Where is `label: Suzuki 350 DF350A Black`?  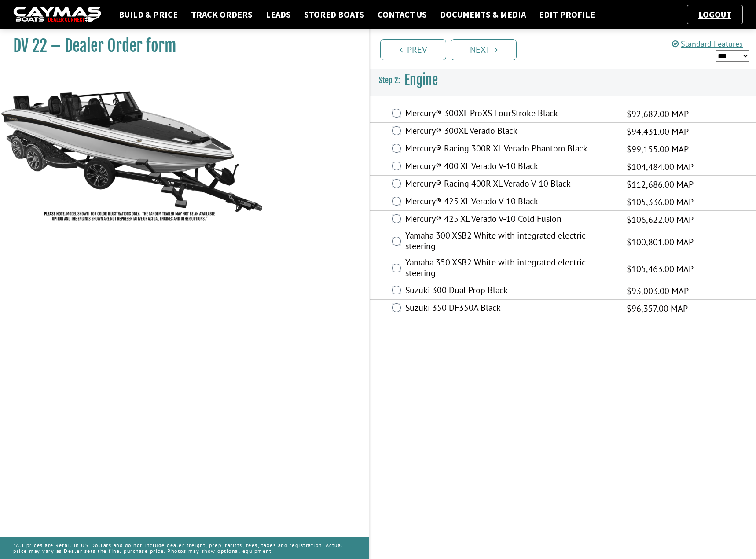
label: Suzuki 350 DF350A Black is located at coordinates (510, 309).